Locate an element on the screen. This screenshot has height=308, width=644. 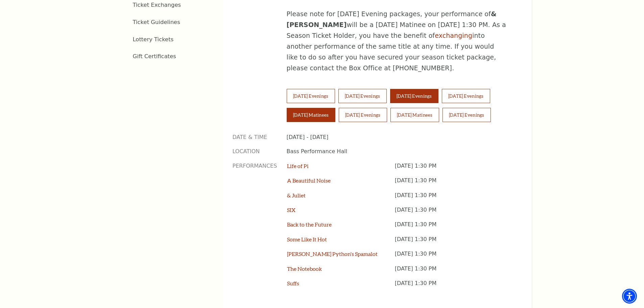
a: Suffs is located at coordinates (293, 283).